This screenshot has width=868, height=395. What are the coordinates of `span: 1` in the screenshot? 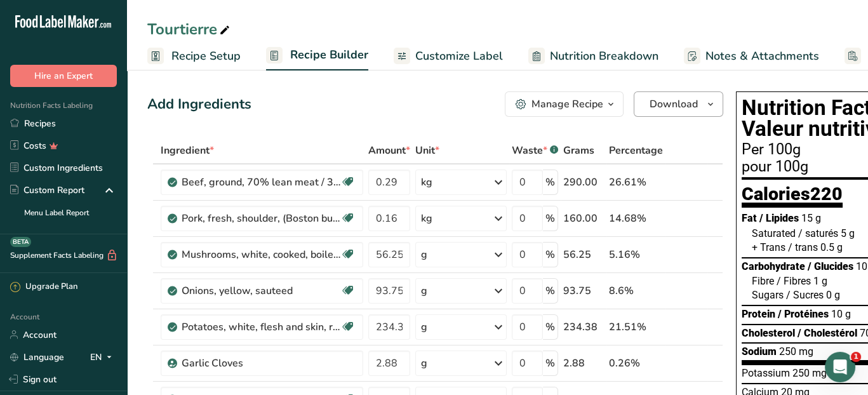 It's located at (856, 356).